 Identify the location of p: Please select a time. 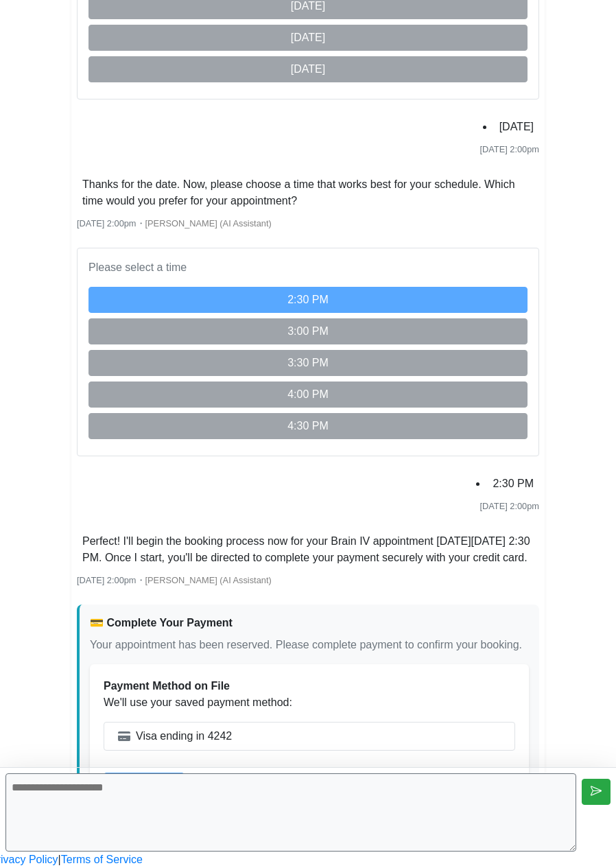
(308, 267).